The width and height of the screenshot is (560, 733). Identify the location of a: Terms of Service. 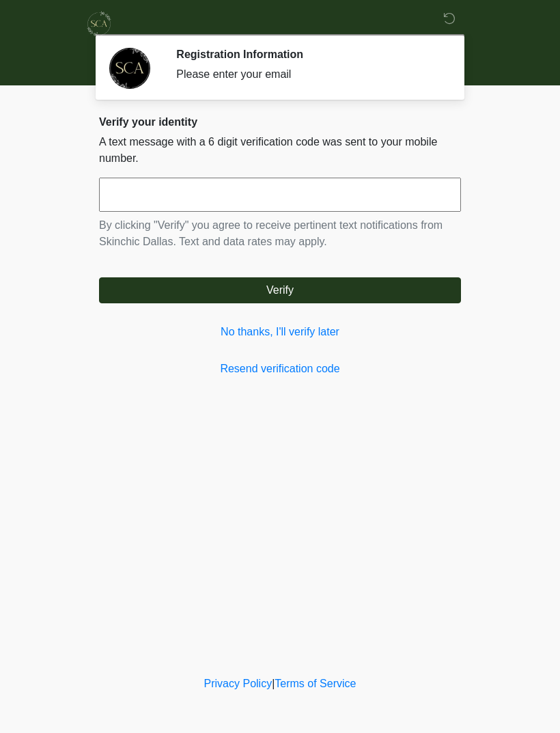
(315, 683).